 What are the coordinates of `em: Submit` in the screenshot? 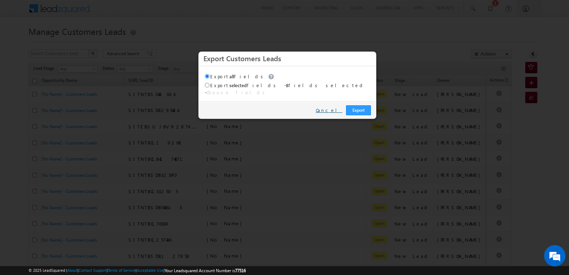 It's located at (117, 224).